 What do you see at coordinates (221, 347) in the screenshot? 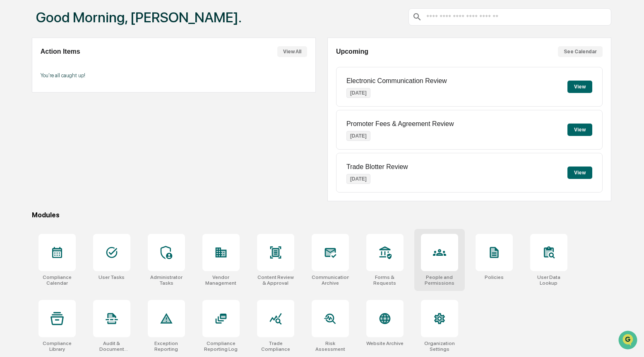
I see `div: Compliance Reporting Log` at bounding box center [221, 347].